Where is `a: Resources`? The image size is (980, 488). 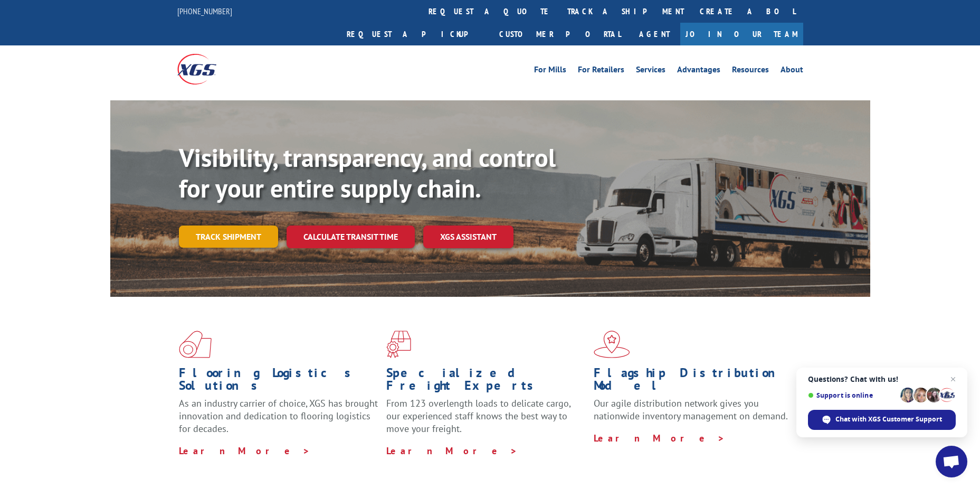
a: Resources is located at coordinates (751, 72).